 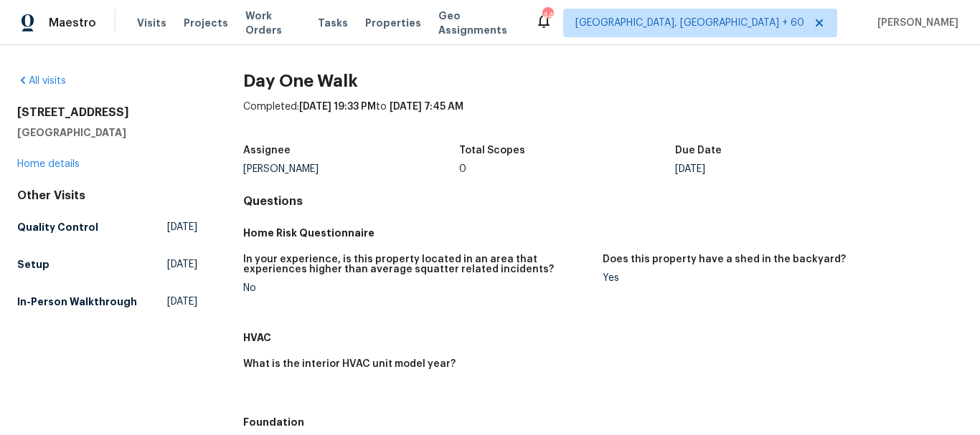 I want to click on div: 446, so click(x=547, y=16).